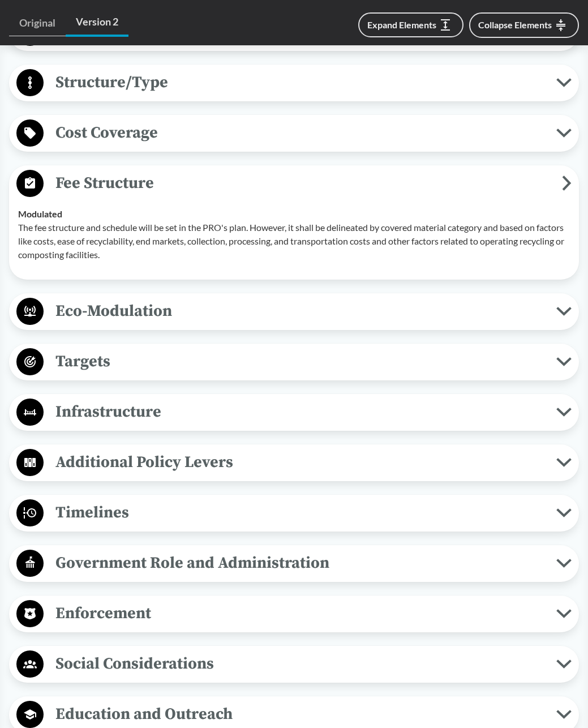  Describe the element at coordinates (294, 664) in the screenshot. I see `button: Social Considerations` at that location.